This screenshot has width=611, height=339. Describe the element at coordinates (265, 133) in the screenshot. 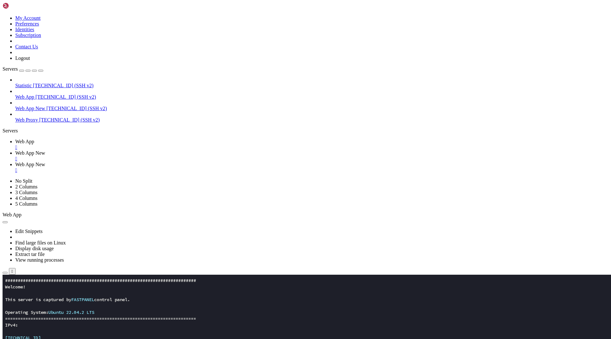

I see `x-row: /etc/apache2/fastpanel2-available` at that location.